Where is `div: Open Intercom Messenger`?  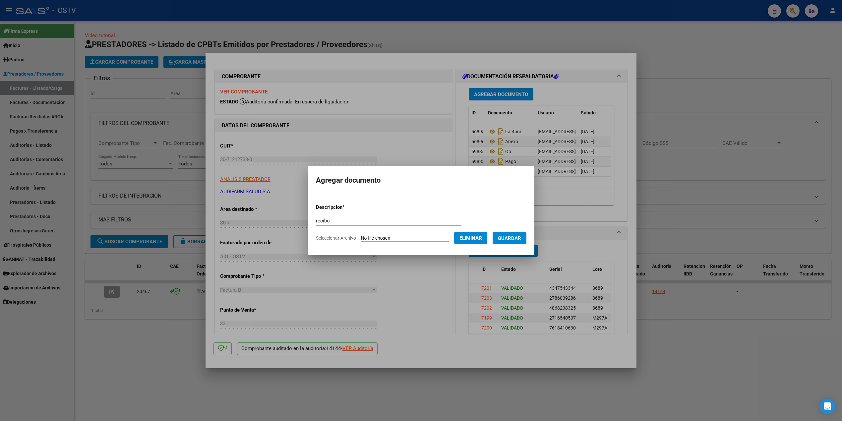
div: Open Intercom Messenger is located at coordinates (828, 406).